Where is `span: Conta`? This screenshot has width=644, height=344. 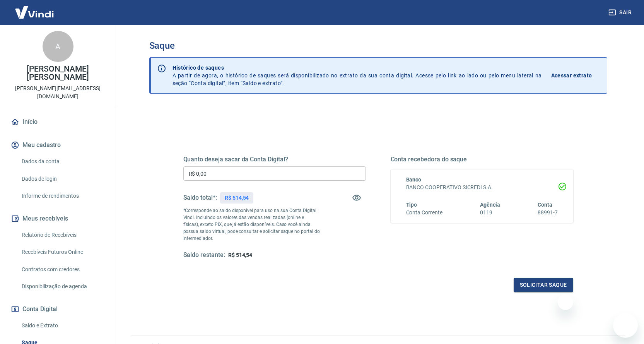
span: Conta is located at coordinates (545, 205).